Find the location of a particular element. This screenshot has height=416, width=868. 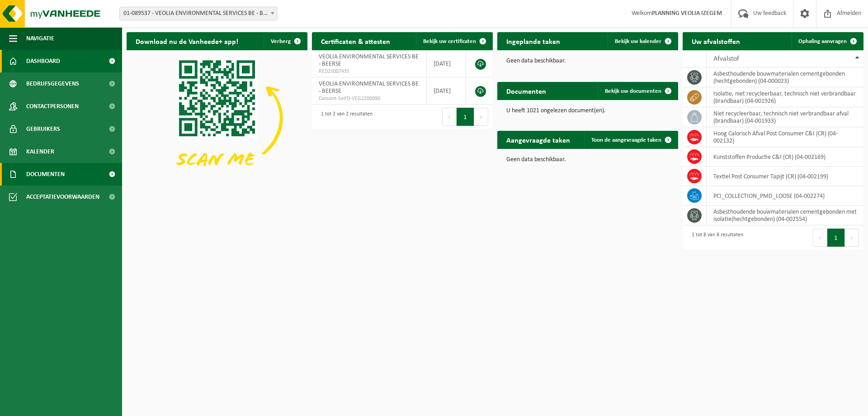

img: Download de VHEPlus App is located at coordinates (217, 118).